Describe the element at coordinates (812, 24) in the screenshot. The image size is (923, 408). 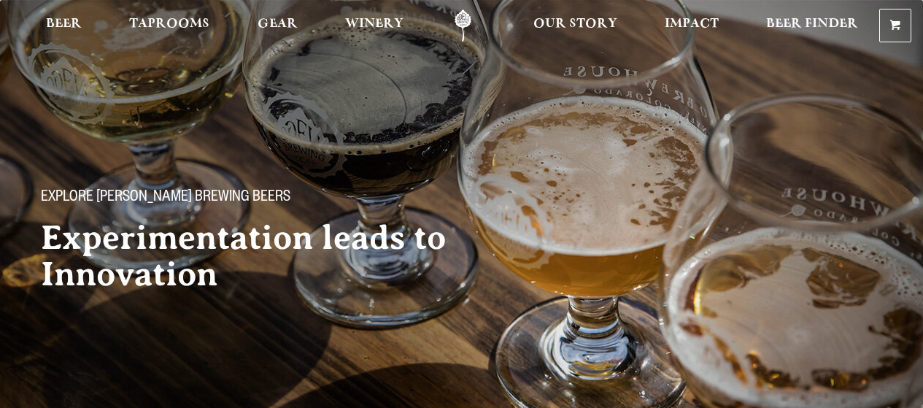
I see `span: Beer Finder` at that location.